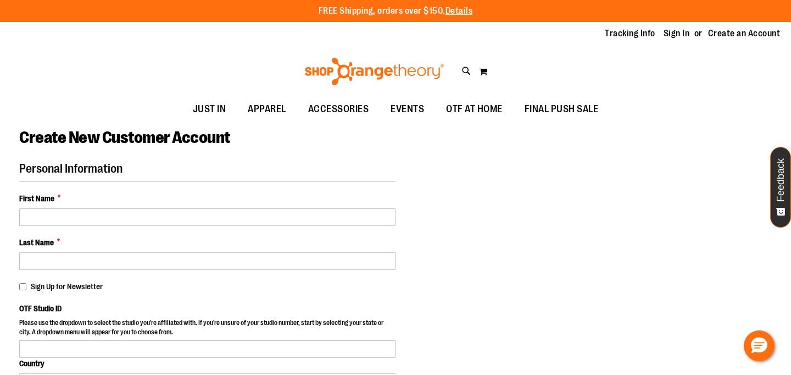  What do you see at coordinates (31, 363) in the screenshot?
I see `span: Country` at bounding box center [31, 363].